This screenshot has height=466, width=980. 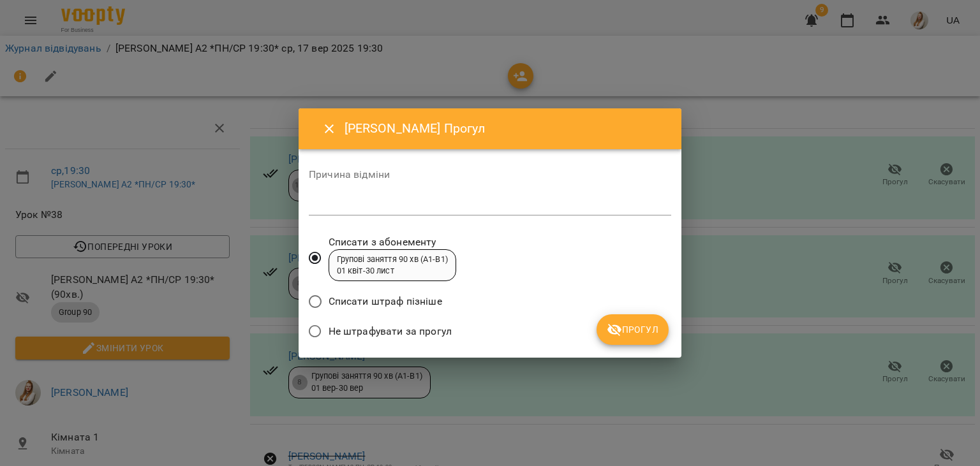 What do you see at coordinates (393, 242) in the screenshot?
I see `span: Списати з абонементу` at bounding box center [393, 242].